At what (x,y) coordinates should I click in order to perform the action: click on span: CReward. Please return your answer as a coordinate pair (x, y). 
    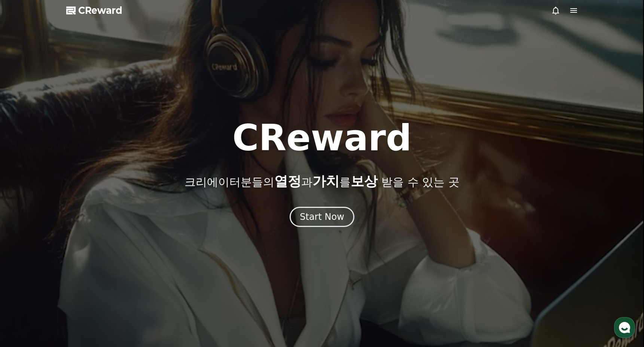
    Looking at the image, I should click on (101, 10).